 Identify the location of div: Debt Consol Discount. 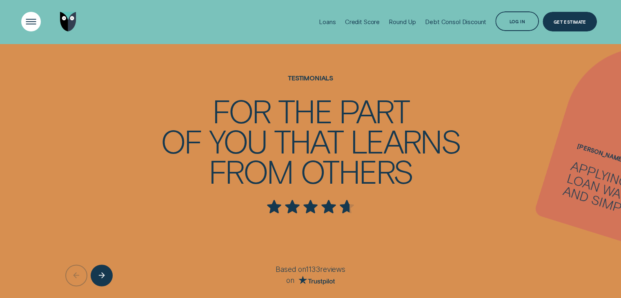
(456, 22).